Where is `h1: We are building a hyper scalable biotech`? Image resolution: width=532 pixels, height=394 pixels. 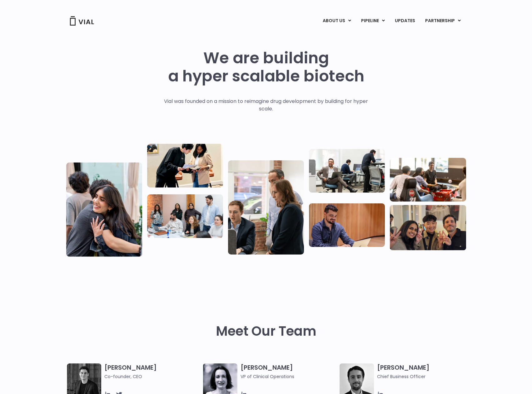 h1: We are building a hyper scalable biotech is located at coordinates (266, 67).